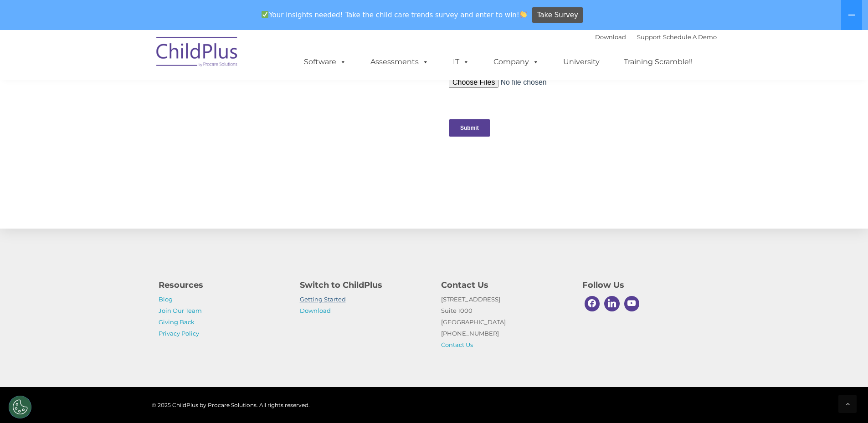 The width and height of the screenshot is (868, 423). What do you see at coordinates (557, 15) in the screenshot?
I see `a: Take Survey` at bounding box center [557, 15].